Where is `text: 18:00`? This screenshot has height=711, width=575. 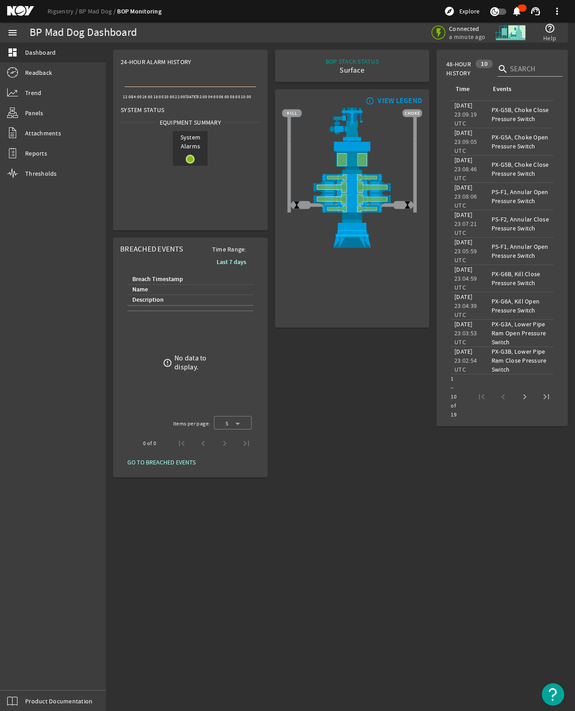
text: 18:00 is located at coordinates (158, 97).